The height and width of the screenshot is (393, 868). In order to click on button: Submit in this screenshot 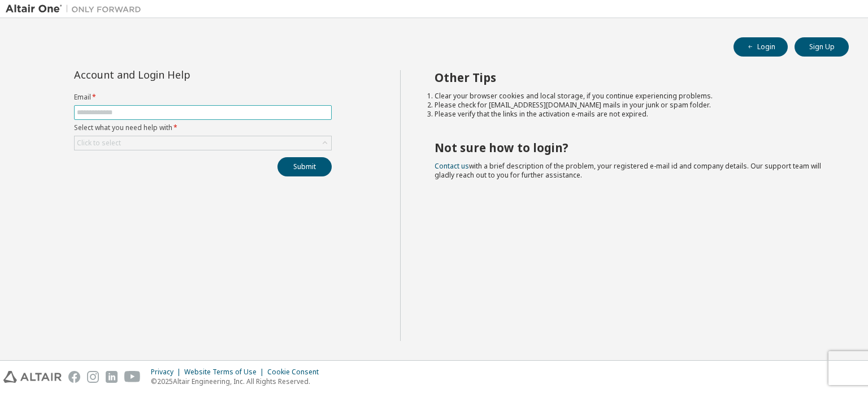, I will do `click(304, 167)`.